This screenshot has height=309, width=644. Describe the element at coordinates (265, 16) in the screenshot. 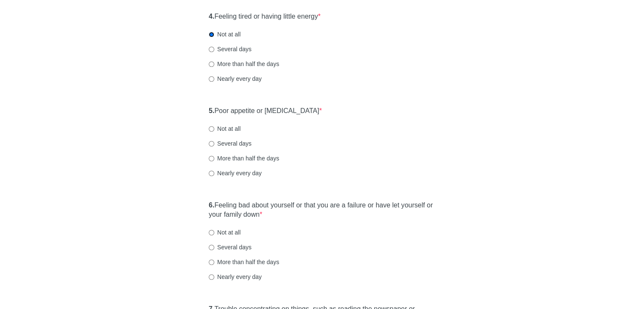

I see `label: Feeling tired or having little energy` at that location.